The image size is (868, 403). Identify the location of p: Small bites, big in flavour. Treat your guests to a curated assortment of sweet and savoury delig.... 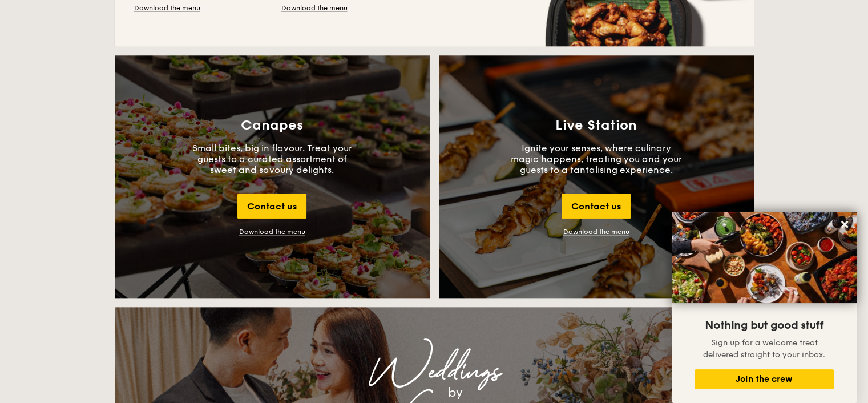
(272, 159).